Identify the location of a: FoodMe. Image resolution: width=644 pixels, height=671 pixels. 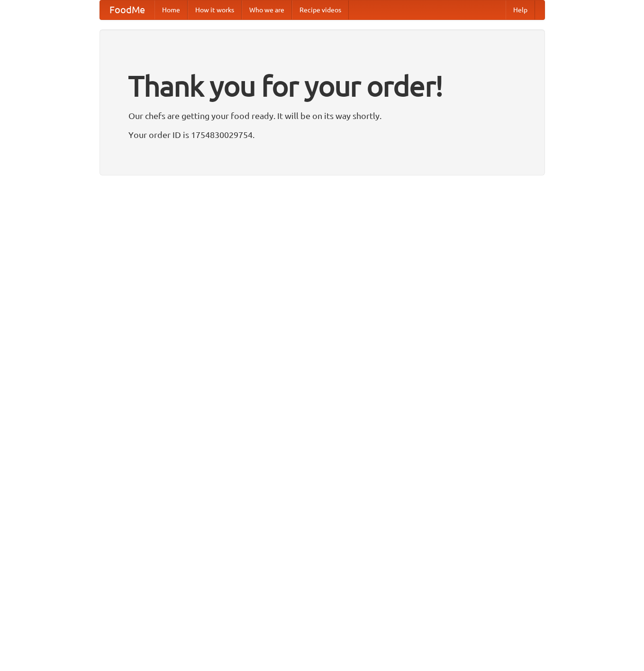
(127, 10).